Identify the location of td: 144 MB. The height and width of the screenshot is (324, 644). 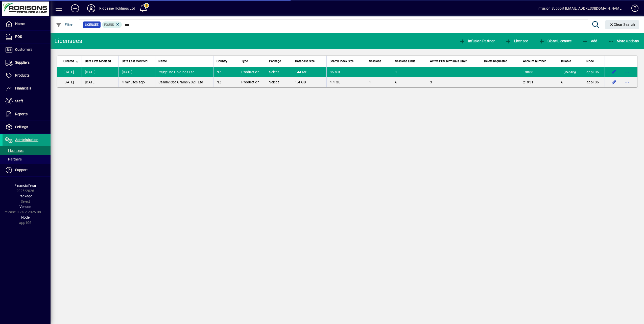
(309, 72).